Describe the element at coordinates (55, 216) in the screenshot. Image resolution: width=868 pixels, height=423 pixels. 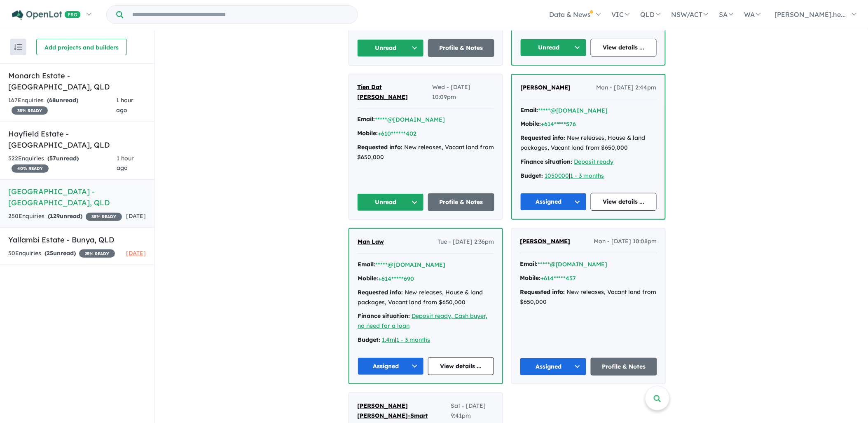
I see `span: 129` at that location.